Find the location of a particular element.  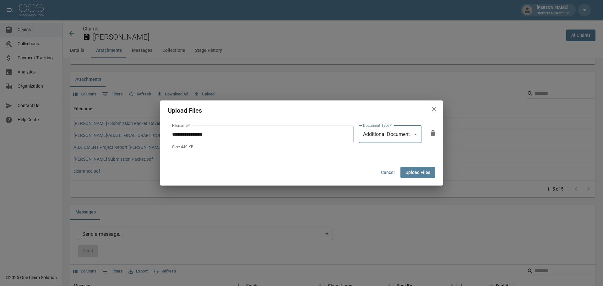

p: Size: 440 KB is located at coordinates (261, 147).